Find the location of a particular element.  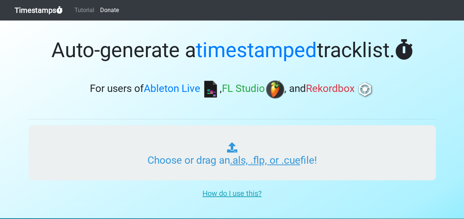

h1: Auto-generate a tracklist. is located at coordinates (232, 50).